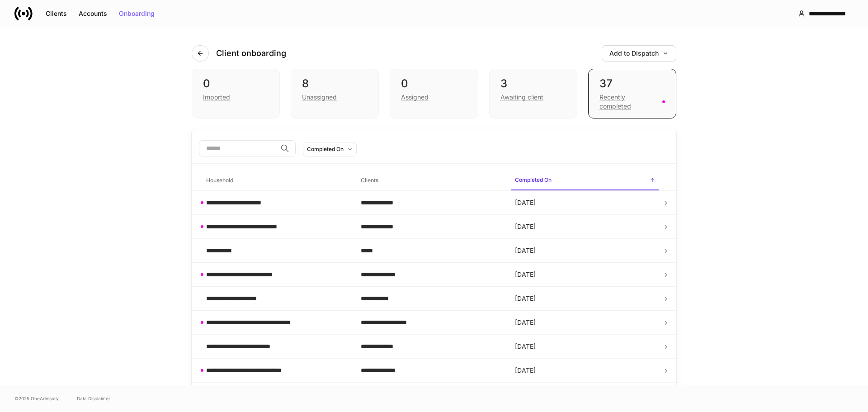 The width and height of the screenshot is (868, 412). I want to click on div: 8Unassigned, so click(335, 93).